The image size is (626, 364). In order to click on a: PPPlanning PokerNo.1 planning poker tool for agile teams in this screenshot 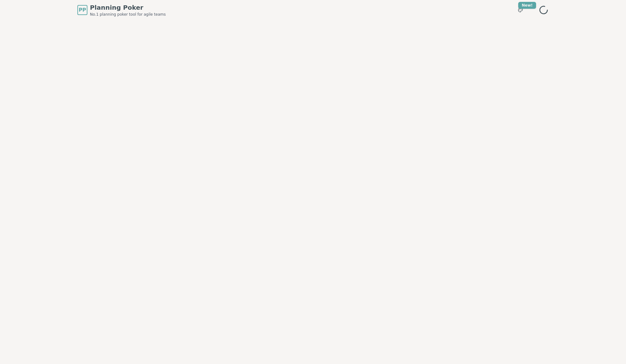, I will do `click(122, 10)`.